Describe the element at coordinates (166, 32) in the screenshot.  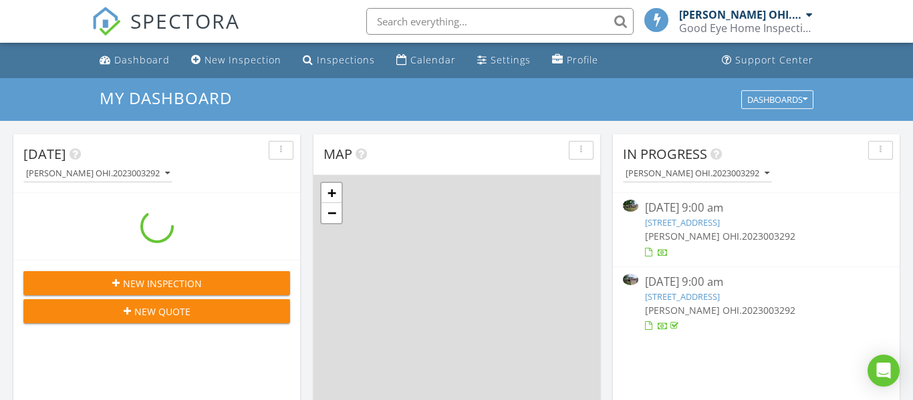
I see `a: SPECTORA` at that location.